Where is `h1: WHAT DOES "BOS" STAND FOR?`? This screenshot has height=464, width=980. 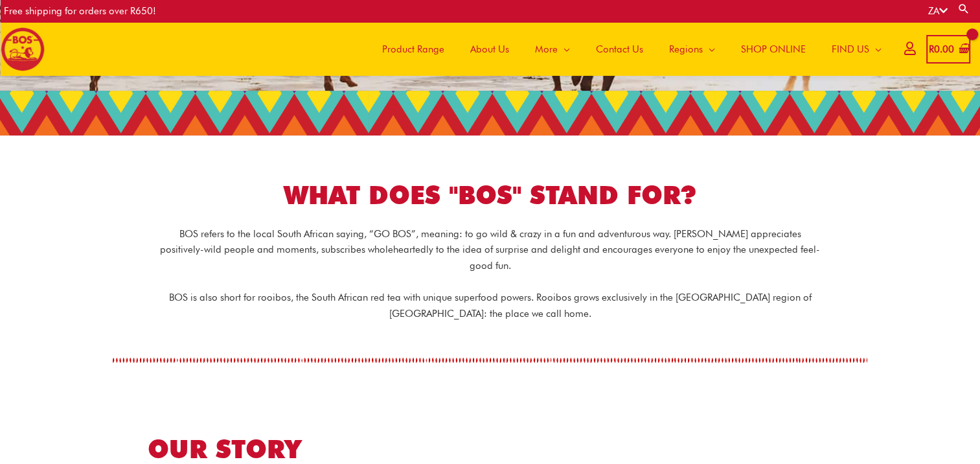 h1: WHAT DOES "BOS" STAND FOR? is located at coordinates (490, 195).